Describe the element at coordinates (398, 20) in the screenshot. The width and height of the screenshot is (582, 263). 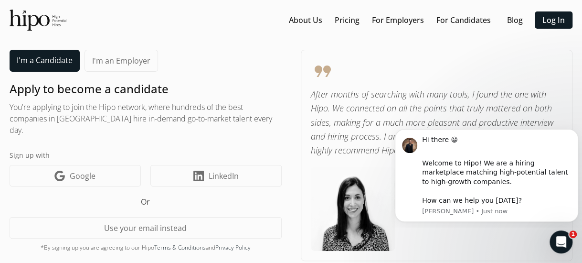
I see `button: For Employers` at that location.